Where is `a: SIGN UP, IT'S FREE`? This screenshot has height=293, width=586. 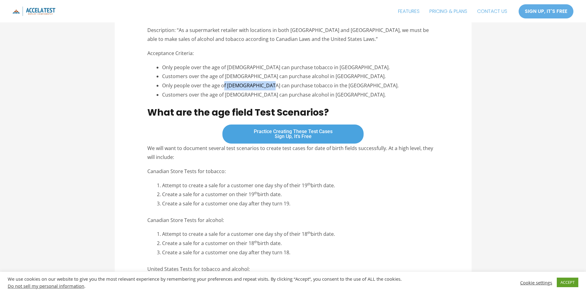 a: SIGN UP, IT'S FREE is located at coordinates (546, 11).